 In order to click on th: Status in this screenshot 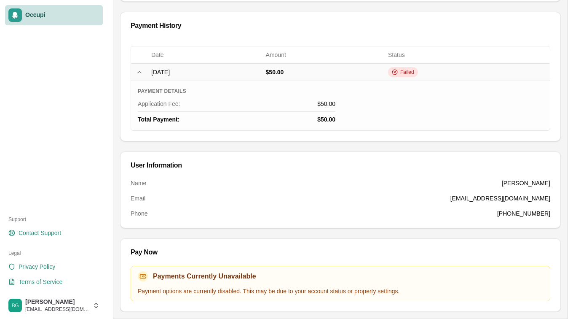, I will do `click(467, 55)`.